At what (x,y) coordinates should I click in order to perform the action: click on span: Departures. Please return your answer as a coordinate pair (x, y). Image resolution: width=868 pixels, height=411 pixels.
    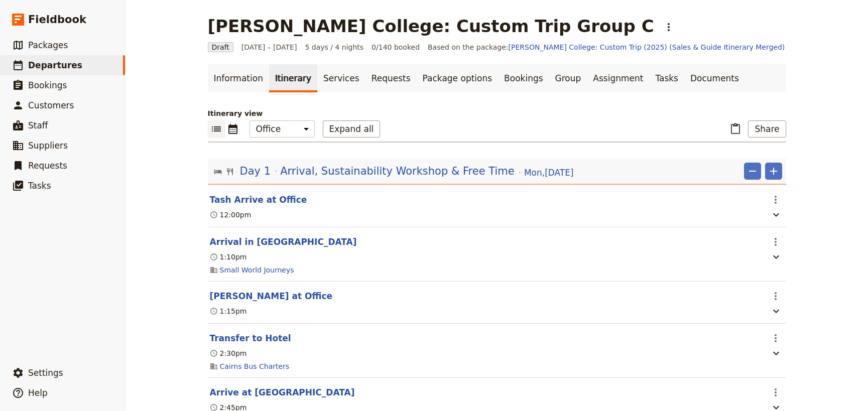
    Looking at the image, I should click on (55, 65).